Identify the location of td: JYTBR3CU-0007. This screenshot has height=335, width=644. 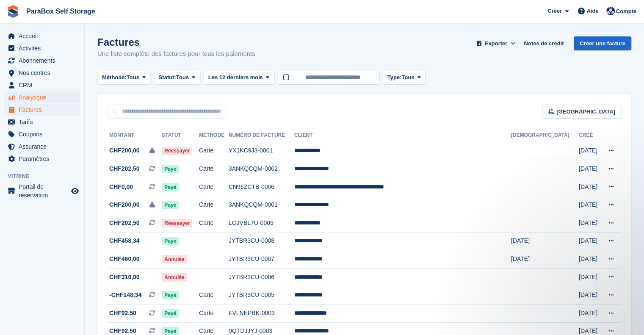
(261, 259).